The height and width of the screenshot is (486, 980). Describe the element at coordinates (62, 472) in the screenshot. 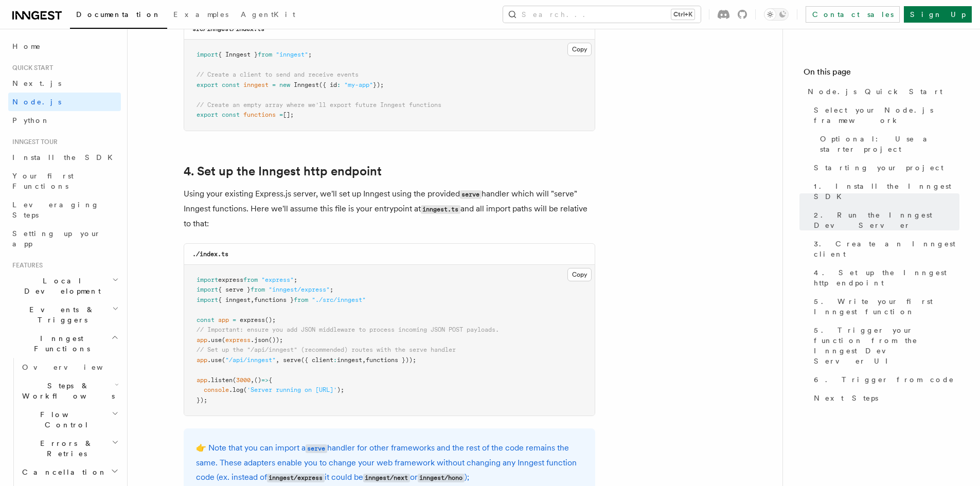

I see `span: Cancellation` at that location.